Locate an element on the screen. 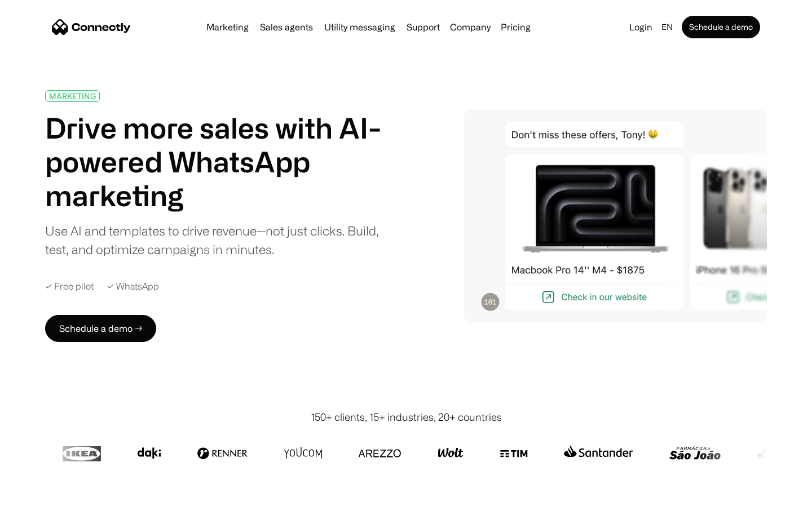  a: Pricing is located at coordinates (516, 27).